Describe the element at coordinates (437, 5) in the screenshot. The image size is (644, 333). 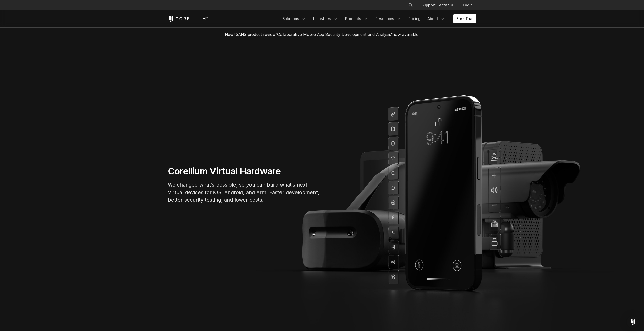
I see `a: Support Center` at that location.